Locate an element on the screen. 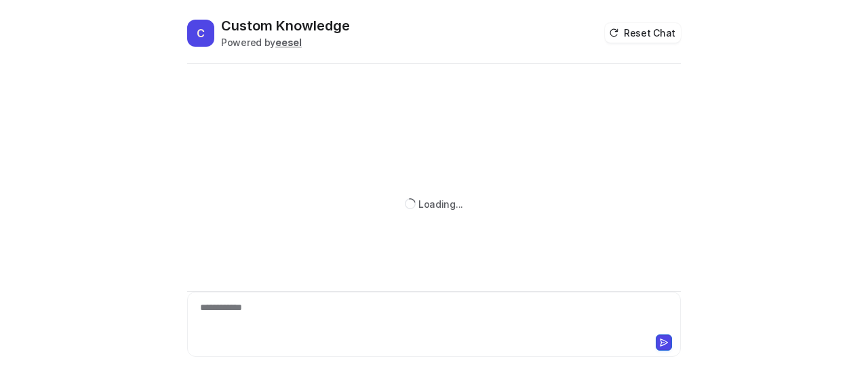 The height and width of the screenshot is (373, 868). b: eesel is located at coordinates (289, 42).